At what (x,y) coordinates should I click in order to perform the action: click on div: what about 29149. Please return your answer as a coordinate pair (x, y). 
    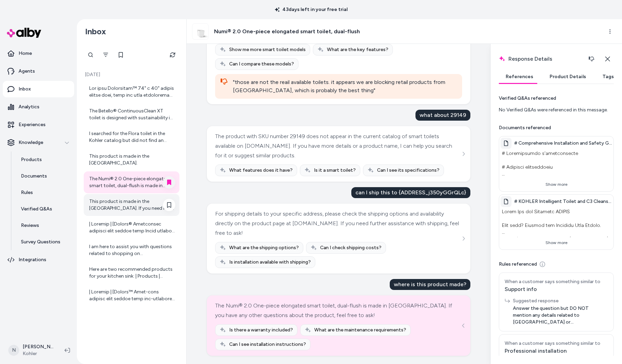
    Looking at the image, I should click on (443, 115).